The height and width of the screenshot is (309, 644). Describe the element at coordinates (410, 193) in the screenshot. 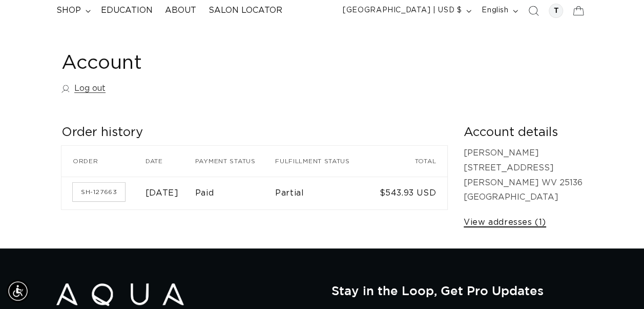

I see `td: $543.93 USD` at that location.